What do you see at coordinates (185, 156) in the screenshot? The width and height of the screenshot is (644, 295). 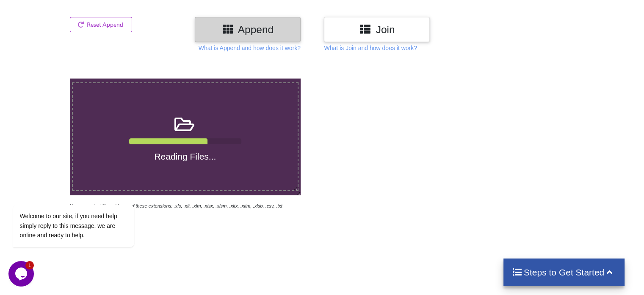 I see `h4: Reading Files...` at bounding box center [185, 156].